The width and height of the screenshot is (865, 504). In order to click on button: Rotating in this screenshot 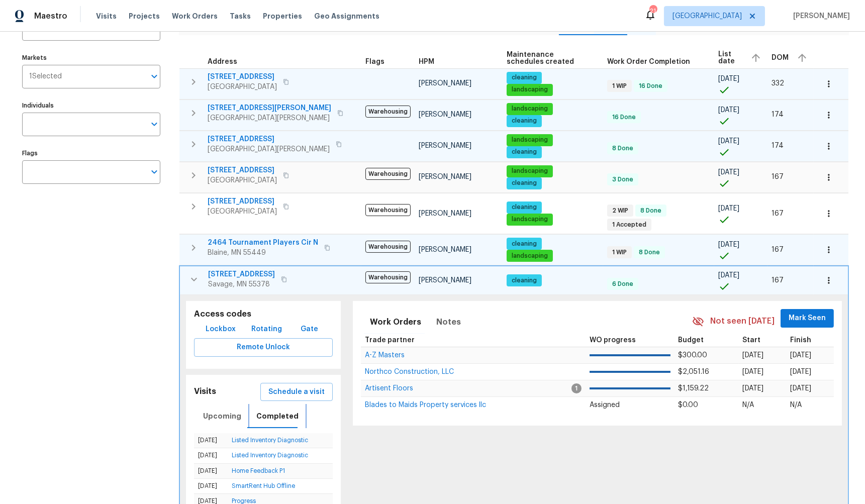, I will do `click(267, 330)`.